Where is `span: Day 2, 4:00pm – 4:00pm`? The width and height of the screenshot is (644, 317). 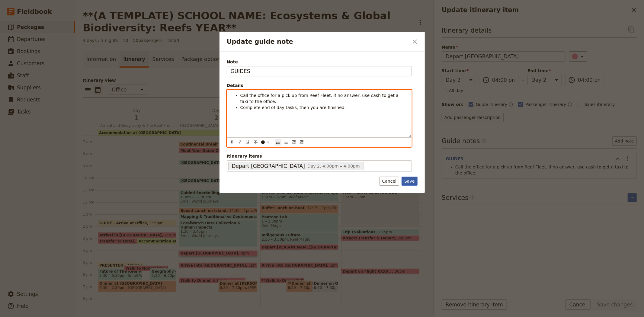 span: Day 2, 4:00pm – 4:00pm is located at coordinates (333, 166).